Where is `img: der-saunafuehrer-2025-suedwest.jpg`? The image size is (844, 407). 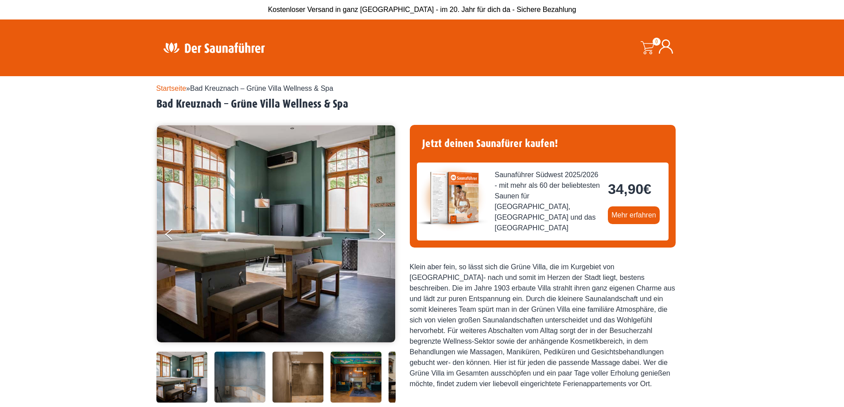 img: der-saunafuehrer-2025-suedwest.jpg is located at coordinates (452, 198).